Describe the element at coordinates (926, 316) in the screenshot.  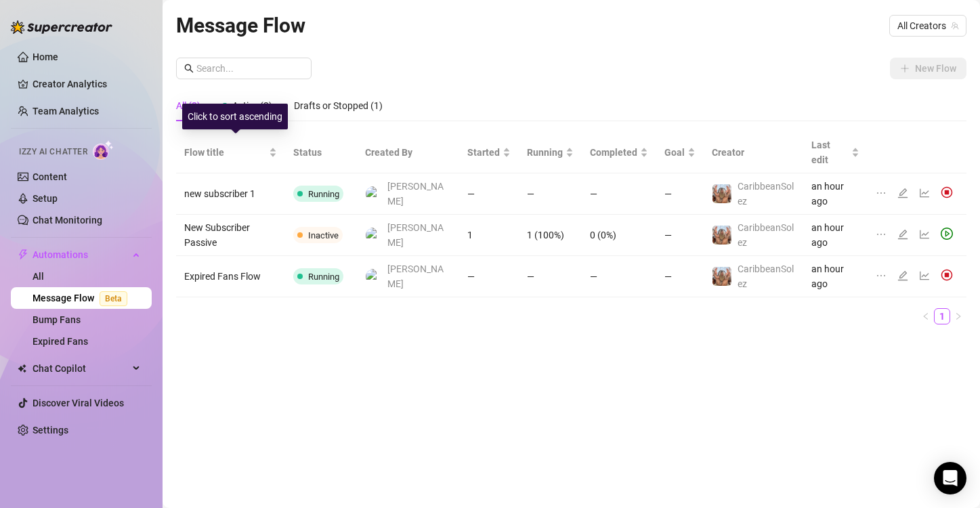
I see `li: Previous Page` at that location.